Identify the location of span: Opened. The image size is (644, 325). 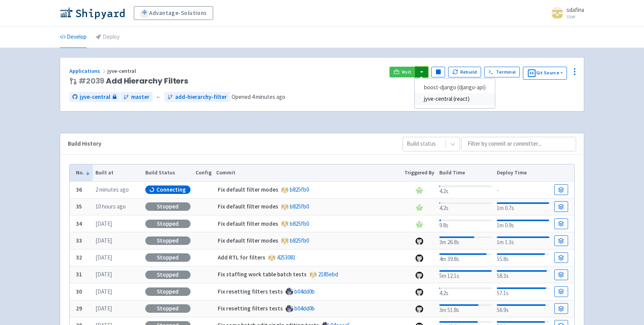
(258, 97).